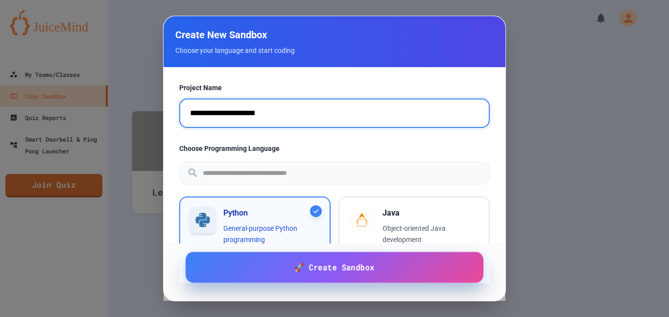  What do you see at coordinates (335, 148) in the screenshot?
I see `label: Choose Programming Language` at bounding box center [335, 148].